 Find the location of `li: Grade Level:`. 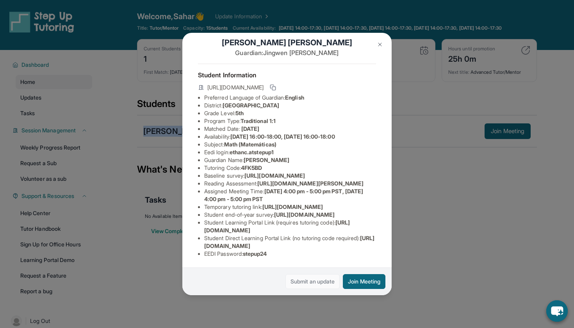

li: Grade Level: is located at coordinates (290, 113).